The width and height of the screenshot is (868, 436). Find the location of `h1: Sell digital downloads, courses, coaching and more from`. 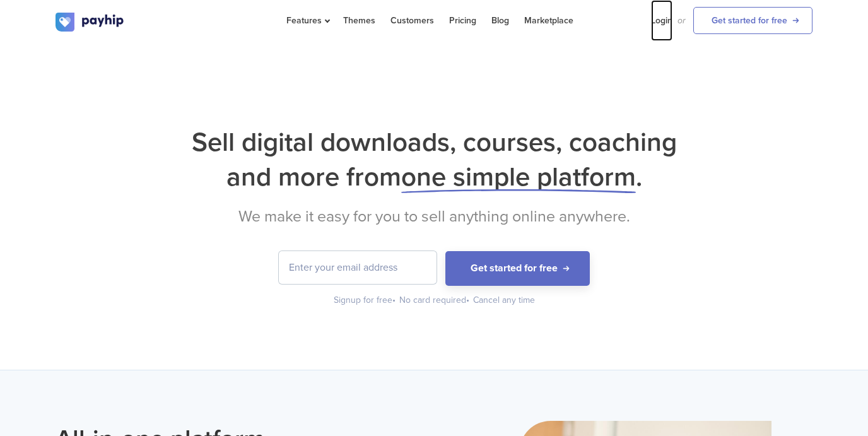

h1: Sell digital downloads, courses, coaching and more from is located at coordinates (434, 160).